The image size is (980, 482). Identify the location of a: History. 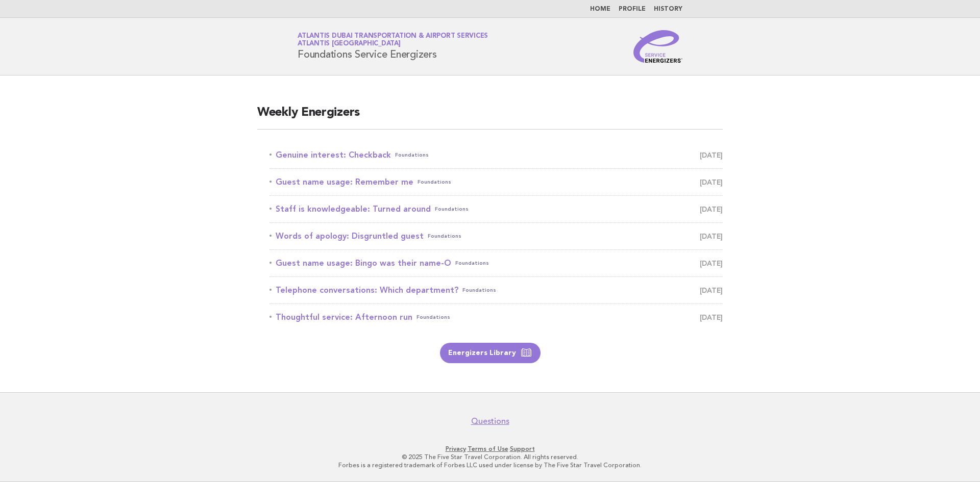
(668, 9).